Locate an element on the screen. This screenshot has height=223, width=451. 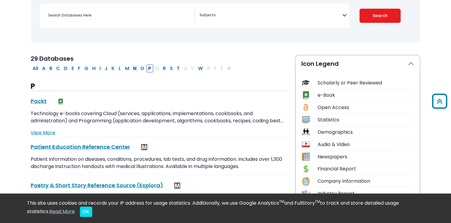
span: 29 Databases is located at coordinates (52, 59).